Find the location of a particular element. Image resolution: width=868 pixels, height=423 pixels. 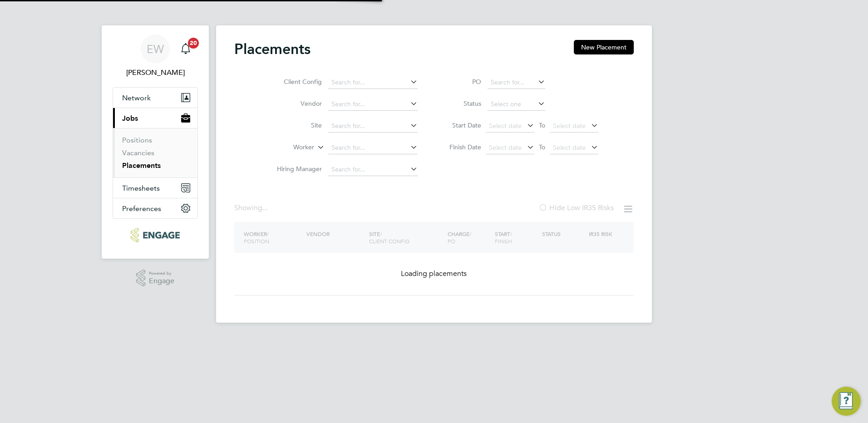

div: Jobs is located at coordinates (155, 152).